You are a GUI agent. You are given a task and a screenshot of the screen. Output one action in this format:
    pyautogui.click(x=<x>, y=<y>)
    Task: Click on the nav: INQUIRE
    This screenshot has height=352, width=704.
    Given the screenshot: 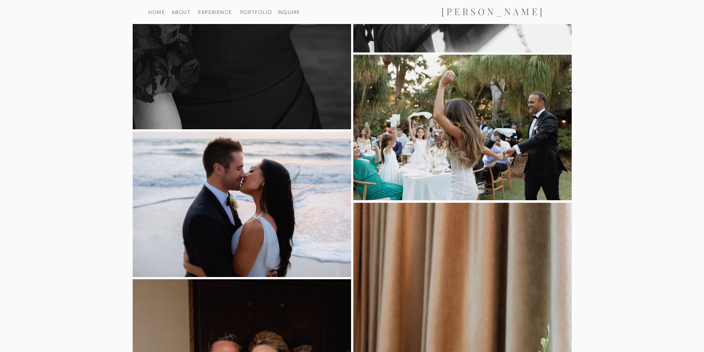 What is the action you would take?
    pyautogui.click(x=289, y=12)
    